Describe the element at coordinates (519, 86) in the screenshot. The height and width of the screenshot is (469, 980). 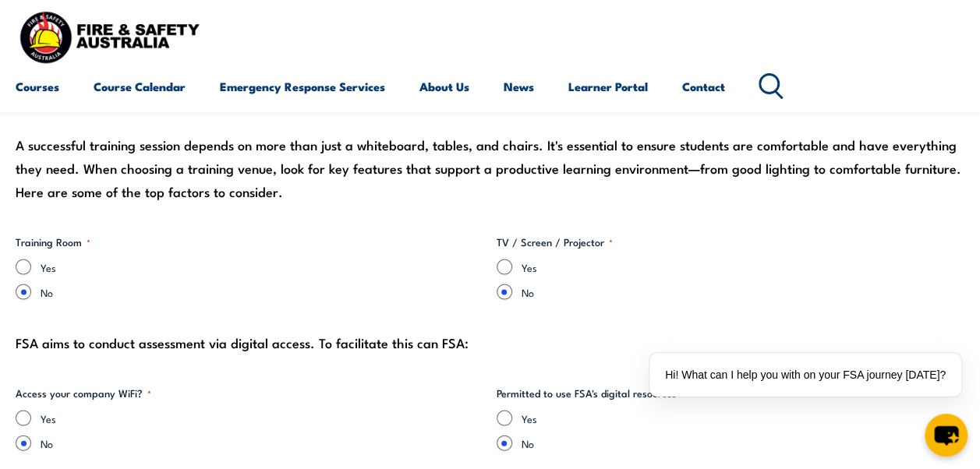
I see `a: News` at that location.